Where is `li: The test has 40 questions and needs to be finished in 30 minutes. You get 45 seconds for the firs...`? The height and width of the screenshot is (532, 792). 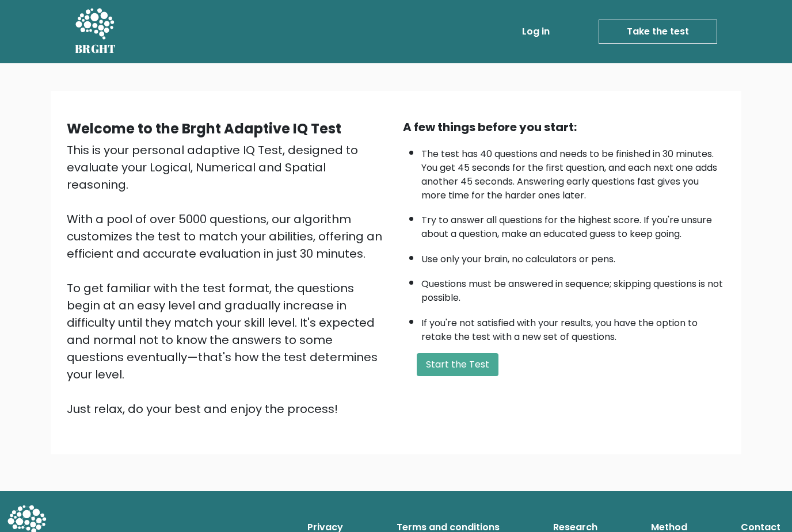
li: The test has 40 questions and needs to be finished in 30 minutes. You get 45 seconds for the firs... is located at coordinates (573, 172).